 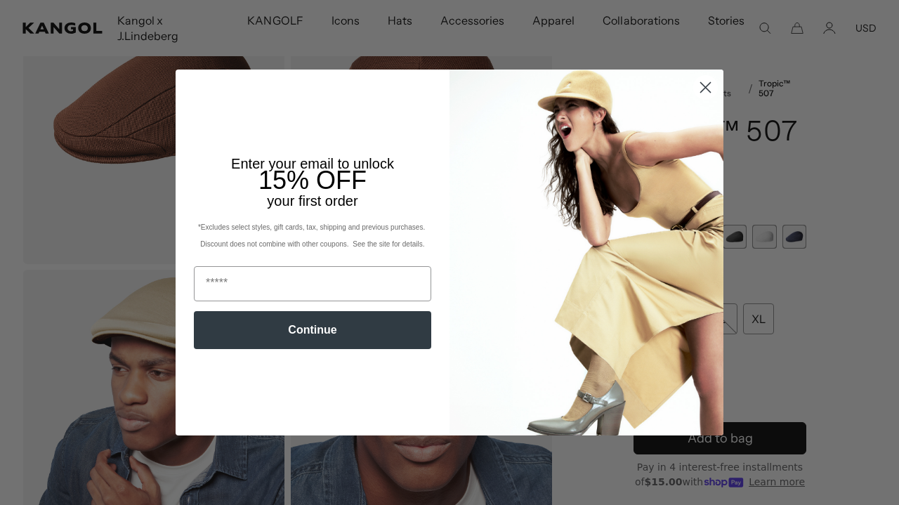 I want to click on button: Close dialog, so click(x=705, y=87).